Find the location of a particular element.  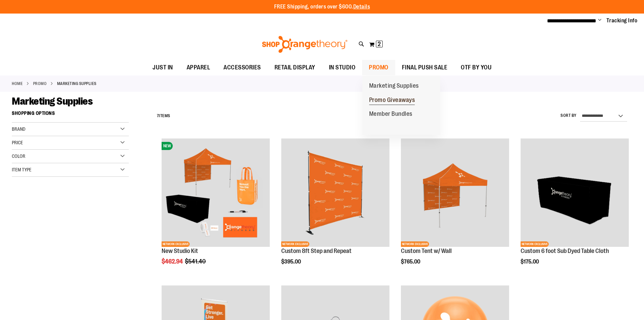

button: Account menu is located at coordinates (600, 21).